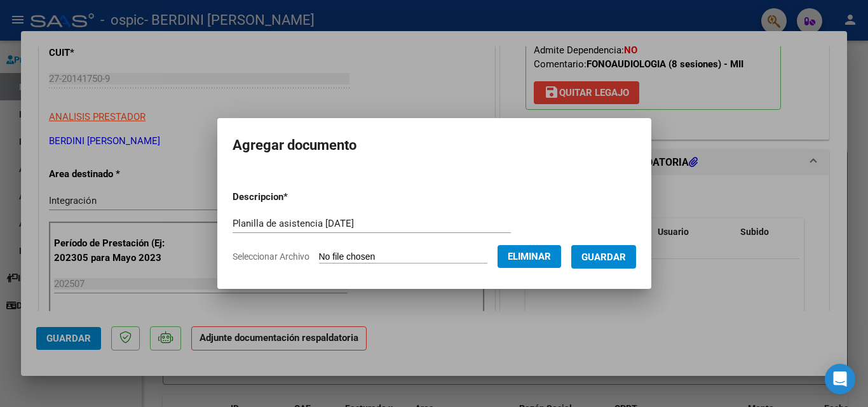 The image size is (868, 407). What do you see at coordinates (530, 257) in the screenshot?
I see `span: Eliminar` at bounding box center [530, 257].